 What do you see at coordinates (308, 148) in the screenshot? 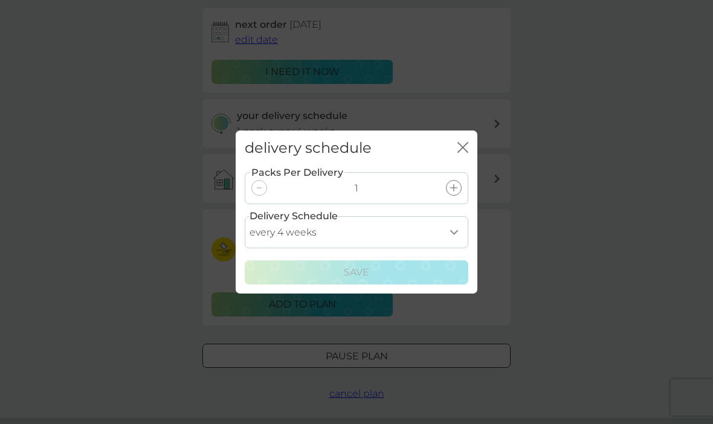
I see `h2: delivery schedule` at bounding box center [308, 148].